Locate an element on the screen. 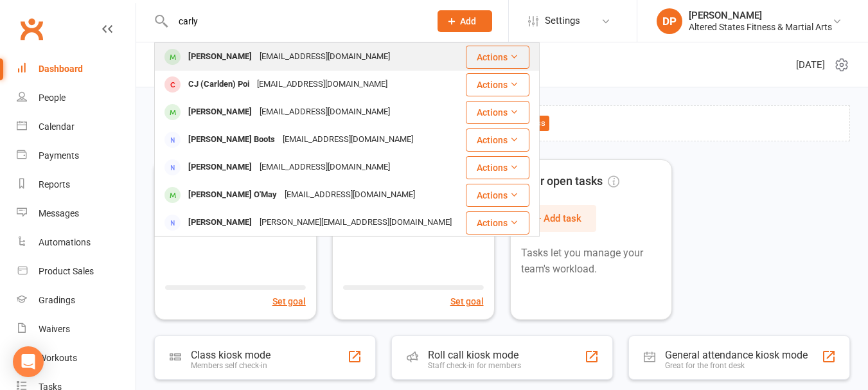  a: Clubworx is located at coordinates (31, 29).